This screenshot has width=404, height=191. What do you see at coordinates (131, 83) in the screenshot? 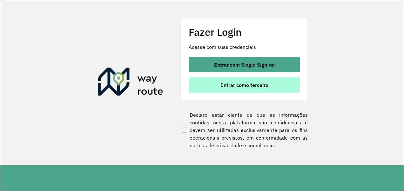
I see `img: Roteirizador AmbevTech` at bounding box center [131, 83].